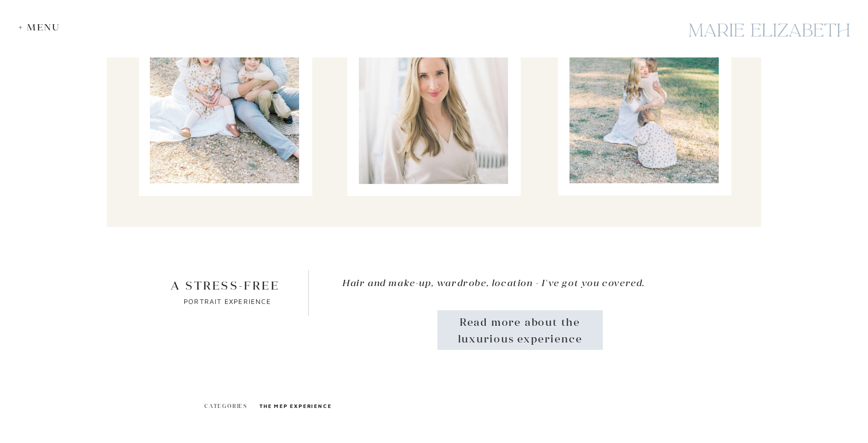 The height and width of the screenshot is (443, 868). What do you see at coordinates (228, 301) in the screenshot?
I see `p: portrait experience` at bounding box center [228, 301].